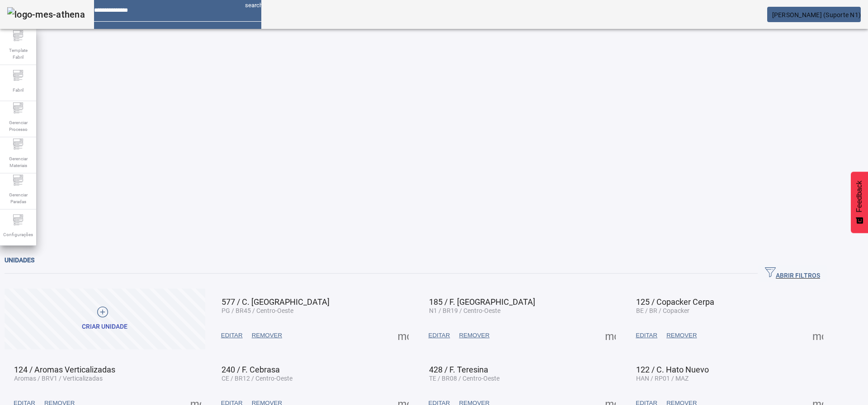 The height and width of the screenshot is (405, 868). What do you see at coordinates (458, 369) in the screenshot?
I see `span: 428 / F. Teresina` at bounding box center [458, 369].